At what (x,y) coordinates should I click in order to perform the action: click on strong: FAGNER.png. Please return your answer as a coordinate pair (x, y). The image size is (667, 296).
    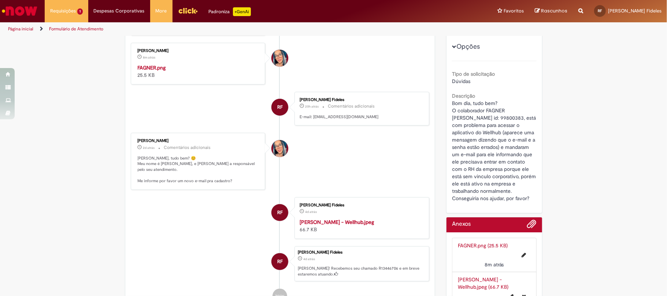
    Looking at the image, I should click on (152, 68).